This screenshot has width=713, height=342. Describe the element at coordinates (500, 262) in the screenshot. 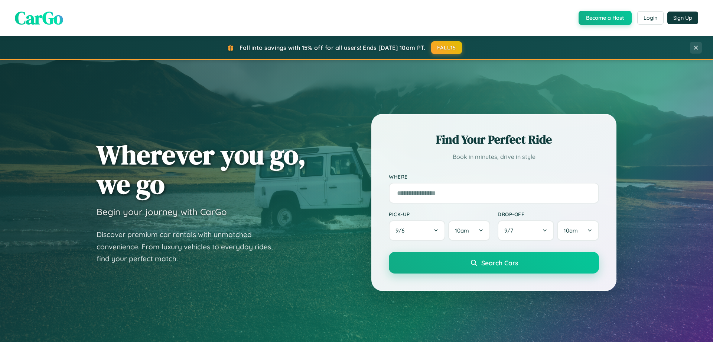

I see `span: Search Cars` at that location.